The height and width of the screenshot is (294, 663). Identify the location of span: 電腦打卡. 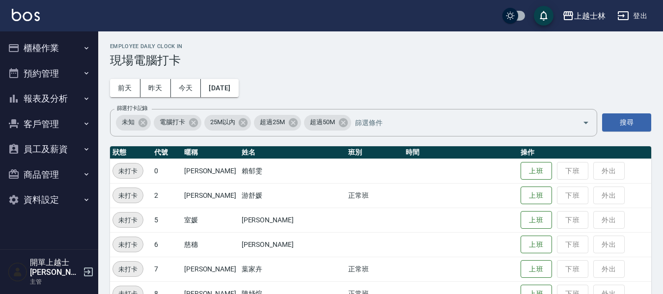
(172, 122).